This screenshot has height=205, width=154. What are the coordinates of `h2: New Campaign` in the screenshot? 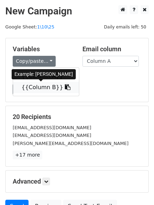 It's located at (77, 11).